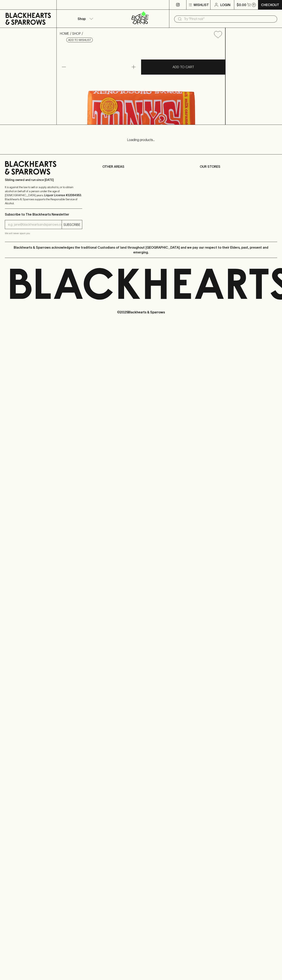 This screenshot has width=282, height=980. Describe the element at coordinates (81, 19) in the screenshot. I see `p: Shop` at that location.